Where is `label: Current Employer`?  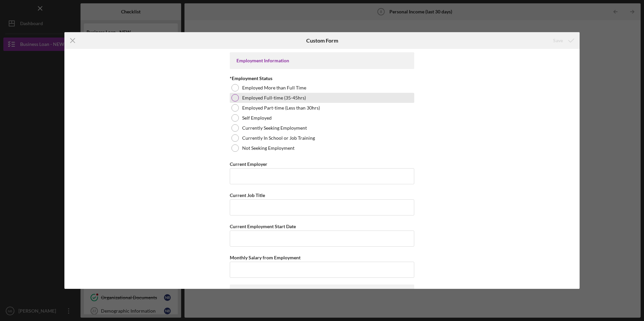
label: Current Employer is located at coordinates (248, 164).